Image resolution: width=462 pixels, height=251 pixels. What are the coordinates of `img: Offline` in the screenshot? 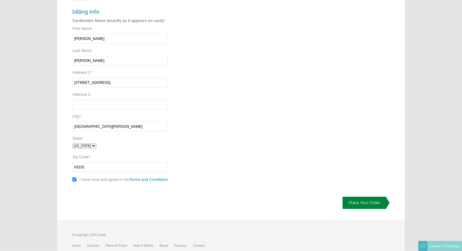 It's located at (423, 246).